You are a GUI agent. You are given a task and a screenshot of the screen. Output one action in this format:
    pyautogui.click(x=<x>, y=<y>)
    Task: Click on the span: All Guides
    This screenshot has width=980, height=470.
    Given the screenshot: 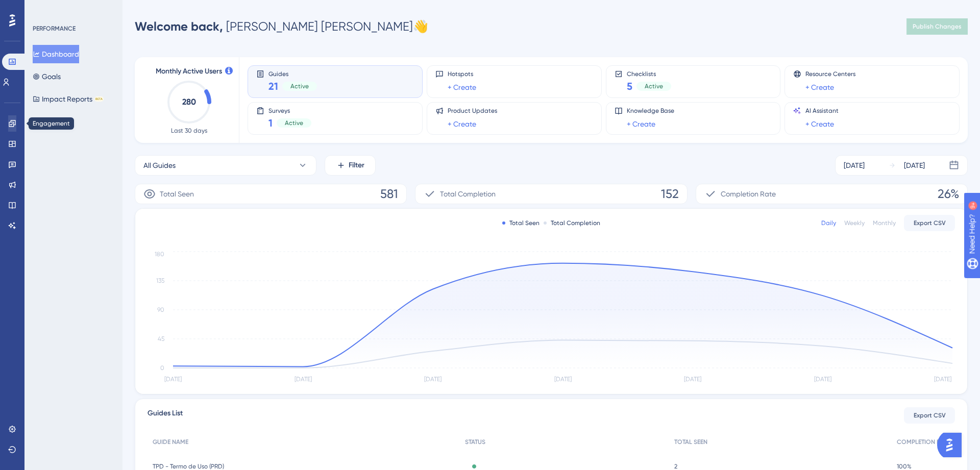 What is the action you would take?
    pyautogui.click(x=159, y=165)
    